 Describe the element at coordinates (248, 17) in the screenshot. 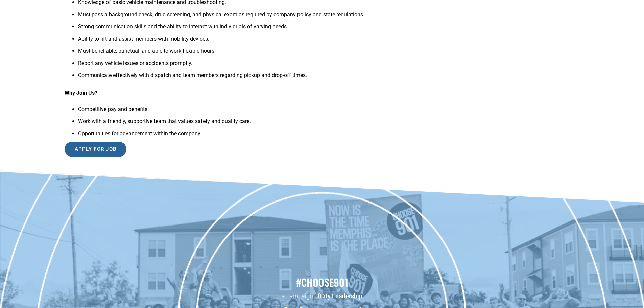

I see `li: Must pass a background check, drug screening, and physical exam as required by company policy and...` at that location.